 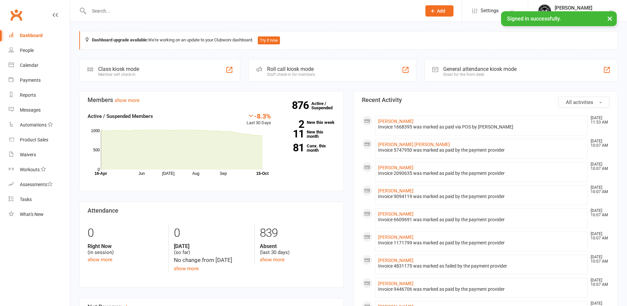 What do you see at coordinates (120, 40) in the screenshot?
I see `strong: Dashboard upgrade available:` at bounding box center [120, 40].